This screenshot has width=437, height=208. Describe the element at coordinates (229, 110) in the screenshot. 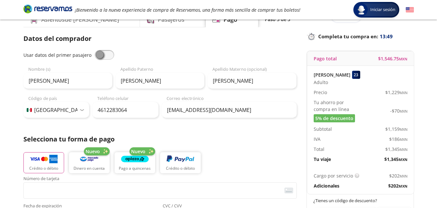

I see `input: Correo electrónico` at that location.